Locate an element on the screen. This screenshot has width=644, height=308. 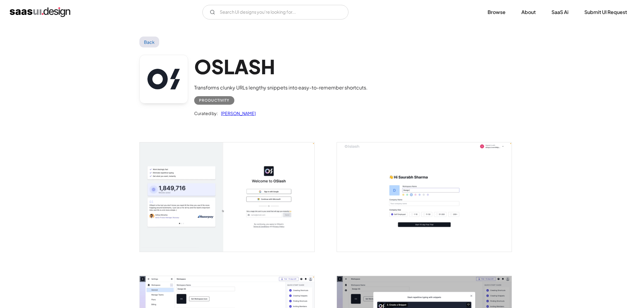
input: Search UI designs you're looking for... is located at coordinates (275, 12).